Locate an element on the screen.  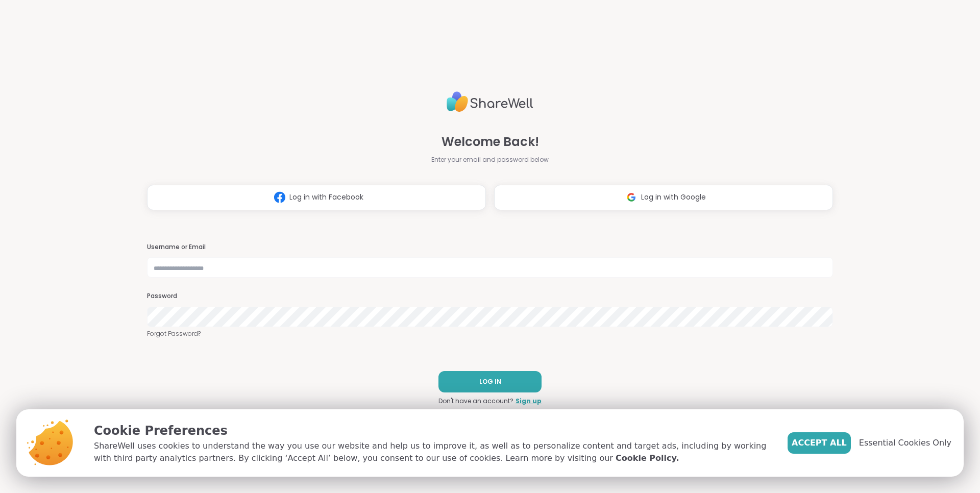
span: Accept All is located at coordinates (819, 443).